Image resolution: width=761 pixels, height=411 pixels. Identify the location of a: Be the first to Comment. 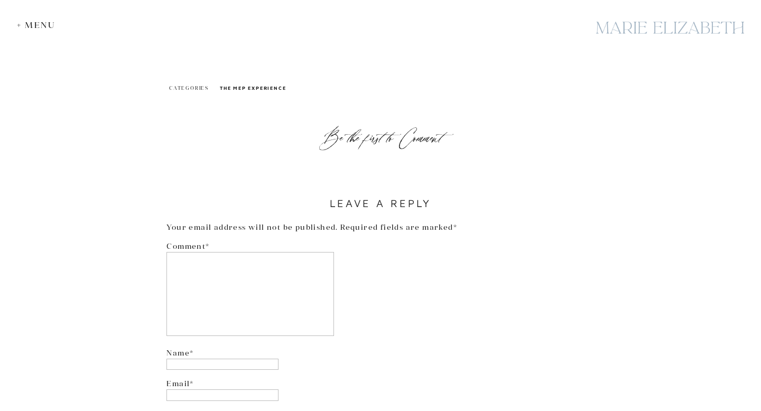
(381, 137).